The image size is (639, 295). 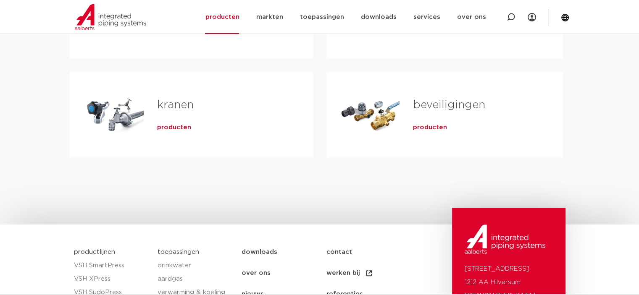 What do you see at coordinates (112, 266) in the screenshot?
I see `a: VSH SmartPress` at bounding box center [112, 266].